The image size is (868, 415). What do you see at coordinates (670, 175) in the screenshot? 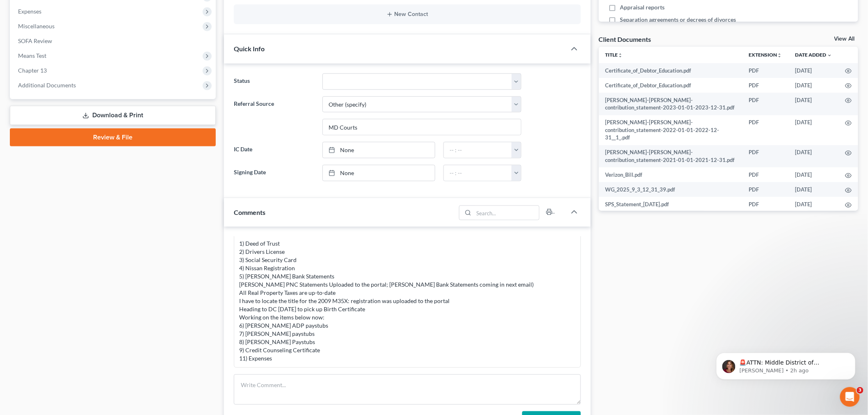
I see `td: Verizon_Bill.pdf` at bounding box center [670, 175].